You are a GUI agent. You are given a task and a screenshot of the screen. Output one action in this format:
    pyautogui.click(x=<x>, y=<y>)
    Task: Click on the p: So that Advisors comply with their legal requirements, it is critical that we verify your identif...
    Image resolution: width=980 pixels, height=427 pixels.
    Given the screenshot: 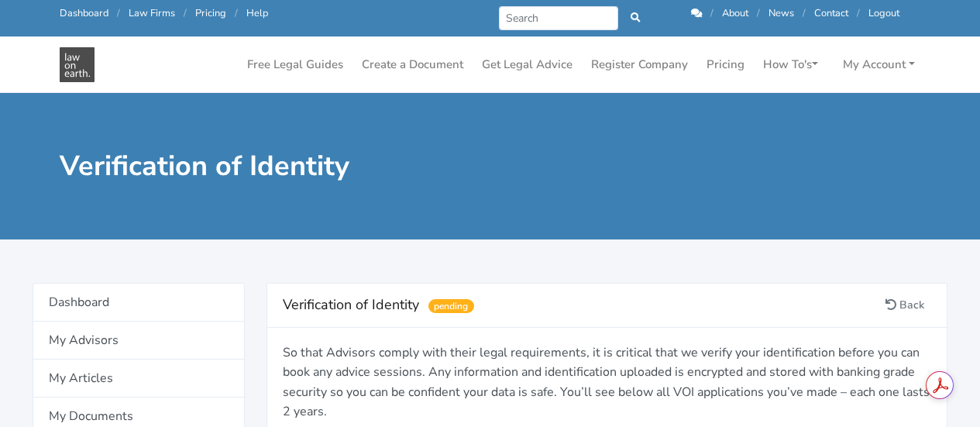 What is the action you would take?
    pyautogui.click(x=607, y=383)
    